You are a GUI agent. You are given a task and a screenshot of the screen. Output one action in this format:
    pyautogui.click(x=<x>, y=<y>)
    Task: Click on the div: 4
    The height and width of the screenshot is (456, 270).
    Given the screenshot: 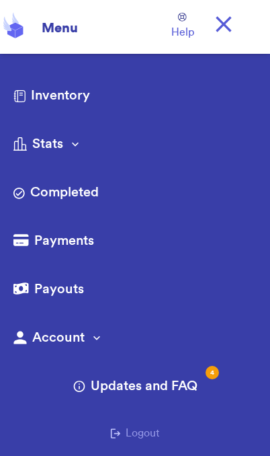 What is the action you would take?
    pyautogui.click(x=213, y=373)
    